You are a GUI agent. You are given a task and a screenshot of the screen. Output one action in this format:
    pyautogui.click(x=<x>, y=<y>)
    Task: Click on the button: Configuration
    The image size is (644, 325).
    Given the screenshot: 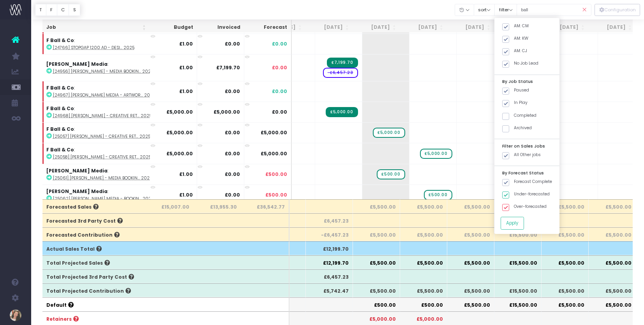 What is the action you would take?
    pyautogui.click(x=617, y=10)
    